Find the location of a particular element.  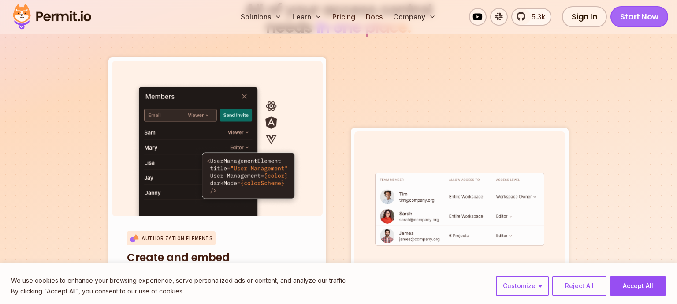

button: Company is located at coordinates (414, 17).